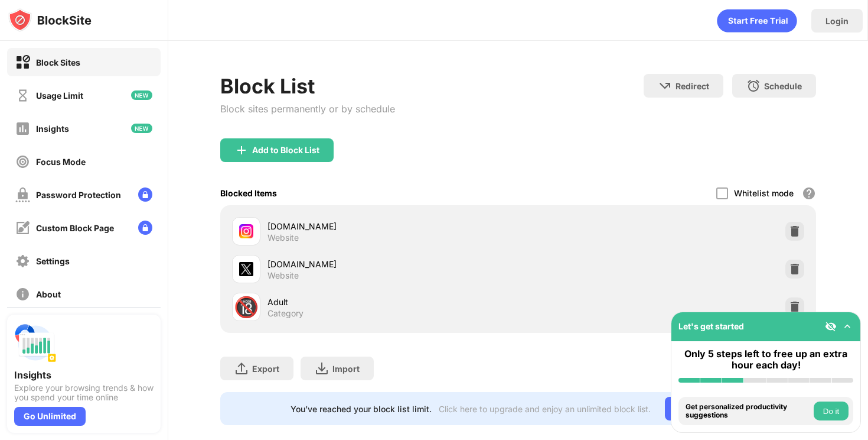 The height and width of the screenshot is (440, 868). I want to click on img: insights-off.svg, so click(23, 128).